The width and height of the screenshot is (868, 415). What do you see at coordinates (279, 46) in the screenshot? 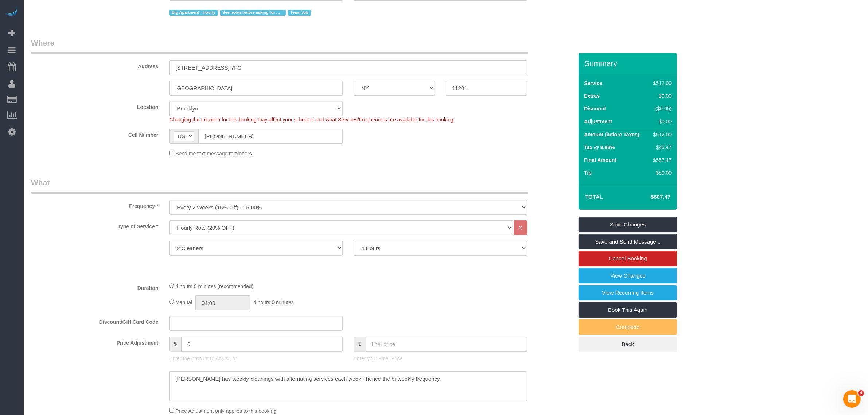
I see `legend: Where` at bounding box center [279, 46].